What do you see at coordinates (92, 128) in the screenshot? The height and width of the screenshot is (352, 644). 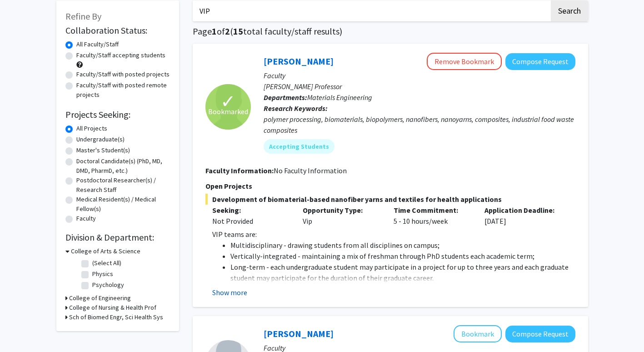 I see `label: All Projects` at bounding box center [92, 128].